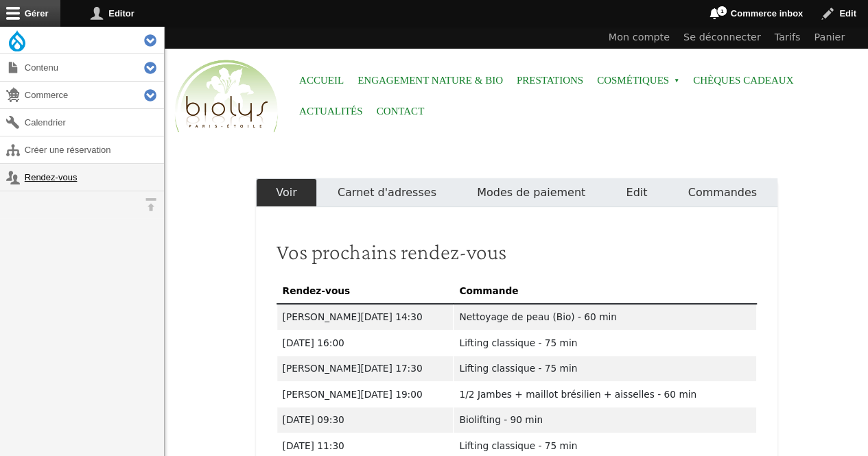 This screenshot has width=868, height=456. What do you see at coordinates (515, 85) in the screenshot?
I see `header: Entête du site` at bounding box center [515, 85].